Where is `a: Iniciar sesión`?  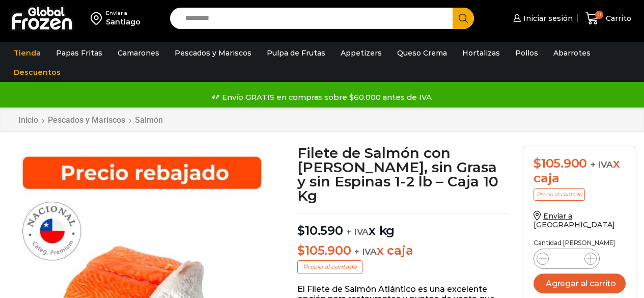
a: Iniciar sesión is located at coordinates (542, 18).